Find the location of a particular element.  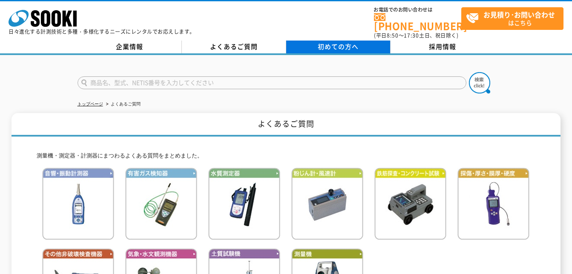

a: 採用情報 is located at coordinates (443, 47).